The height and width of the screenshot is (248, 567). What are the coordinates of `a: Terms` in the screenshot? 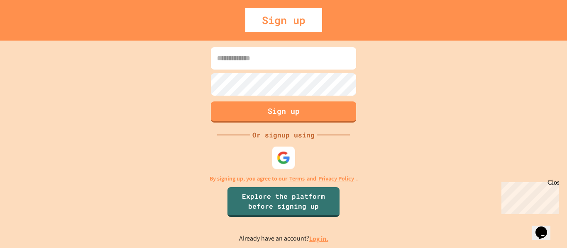 It's located at (297, 179).